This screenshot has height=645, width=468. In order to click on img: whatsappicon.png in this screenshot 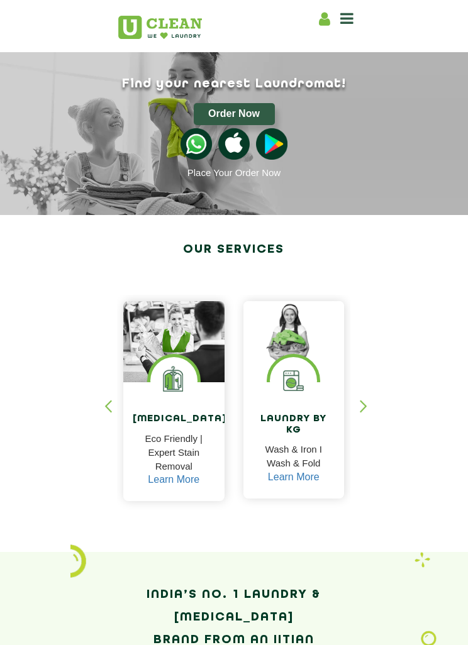, I will do `click(196, 144)`.